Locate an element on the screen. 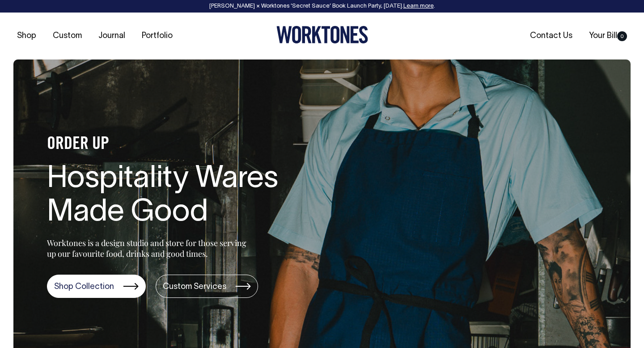 The width and height of the screenshot is (644, 348). a: Your Bill0 is located at coordinates (608, 36).